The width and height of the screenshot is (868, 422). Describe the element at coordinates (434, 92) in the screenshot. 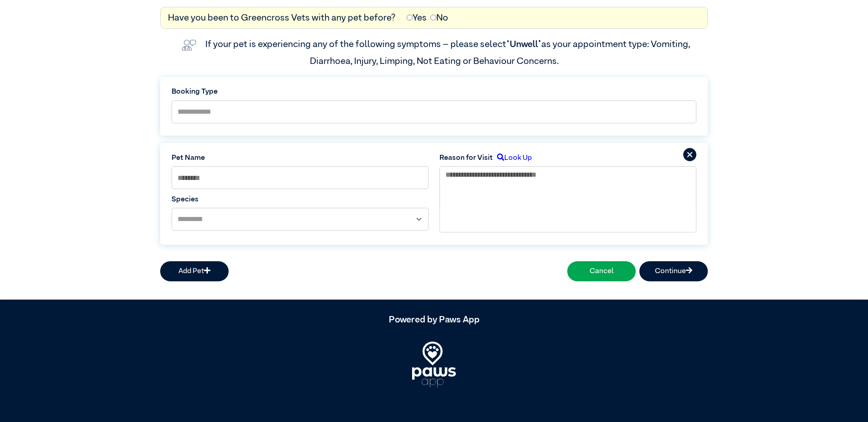

I see `label: Booking Type` at that location.